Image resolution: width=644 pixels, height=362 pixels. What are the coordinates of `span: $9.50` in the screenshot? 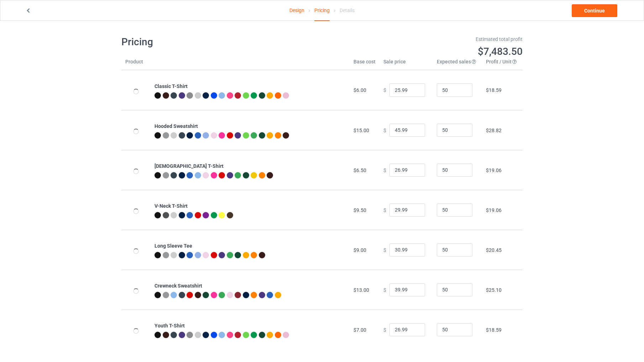 It's located at (360, 210).